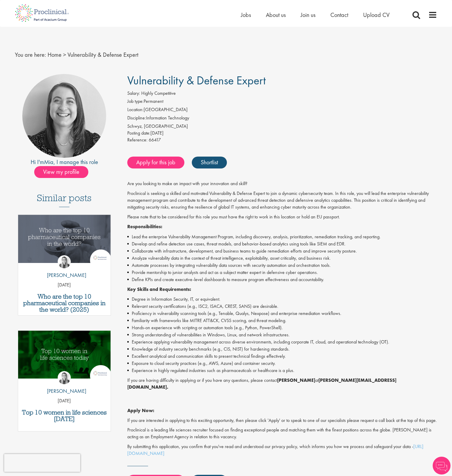 This screenshot has height=476, width=452. What do you see at coordinates (282, 384) in the screenshot?
I see `p: If you are having difficulty in applying or if you have any questions, please contact at` at bounding box center [282, 384].